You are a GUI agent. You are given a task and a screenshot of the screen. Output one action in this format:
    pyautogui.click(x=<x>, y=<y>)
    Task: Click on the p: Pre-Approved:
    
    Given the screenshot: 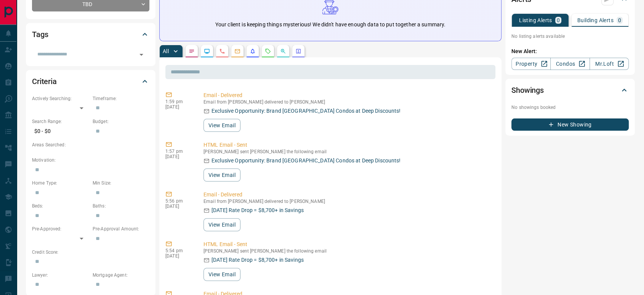 What is the action you would take?
    pyautogui.click(x=60, y=228)
    